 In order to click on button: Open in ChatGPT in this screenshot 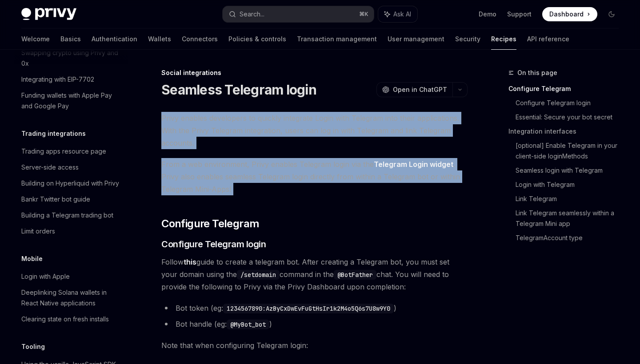, I will do `click(415, 90)`.